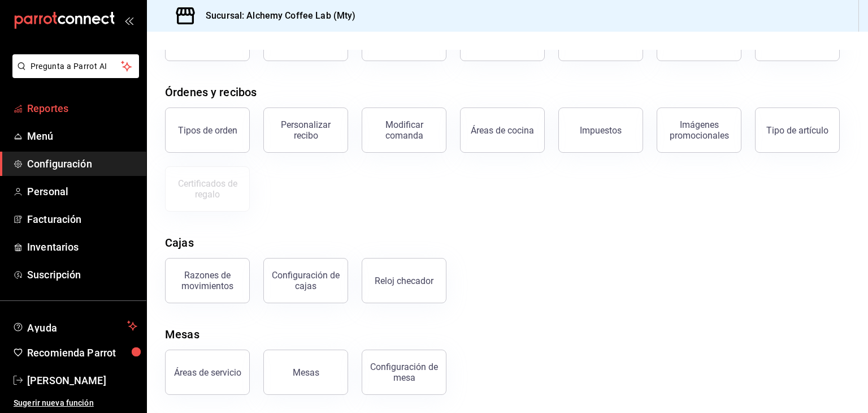 The height and width of the screenshot is (413, 868). I want to click on span: Suscripción, so click(82, 274).